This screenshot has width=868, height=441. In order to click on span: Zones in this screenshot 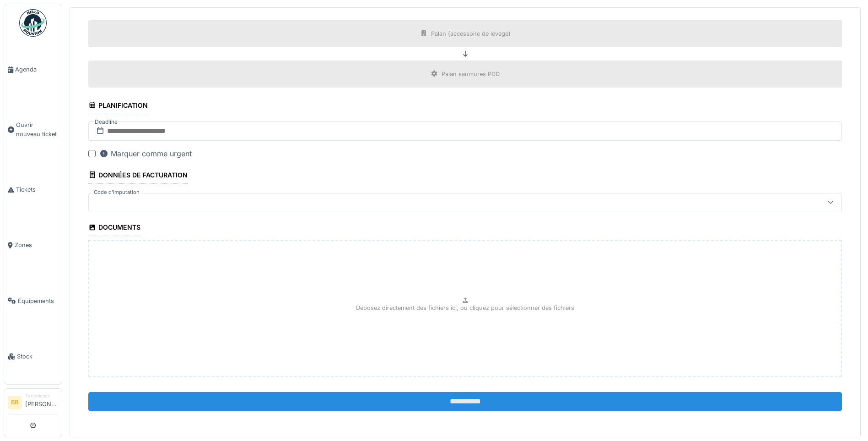, I will do `click(36, 245)`.